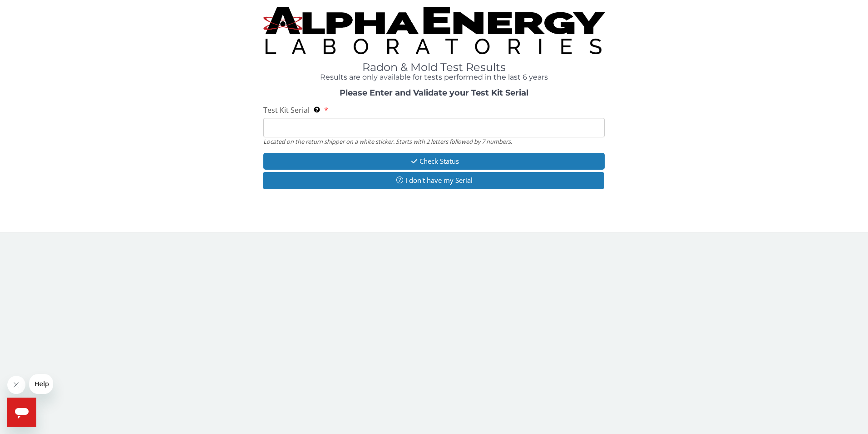 The image size is (868, 434). Describe the element at coordinates (434, 161) in the screenshot. I see `button: Check Status` at that location.